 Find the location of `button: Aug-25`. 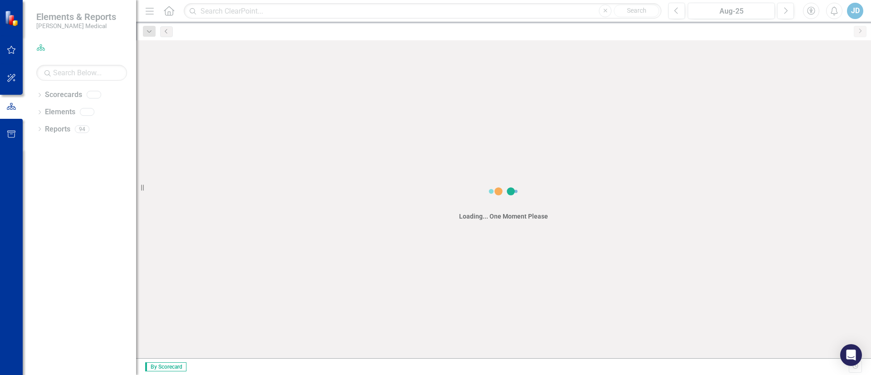

button: Aug-25 is located at coordinates (731, 11).